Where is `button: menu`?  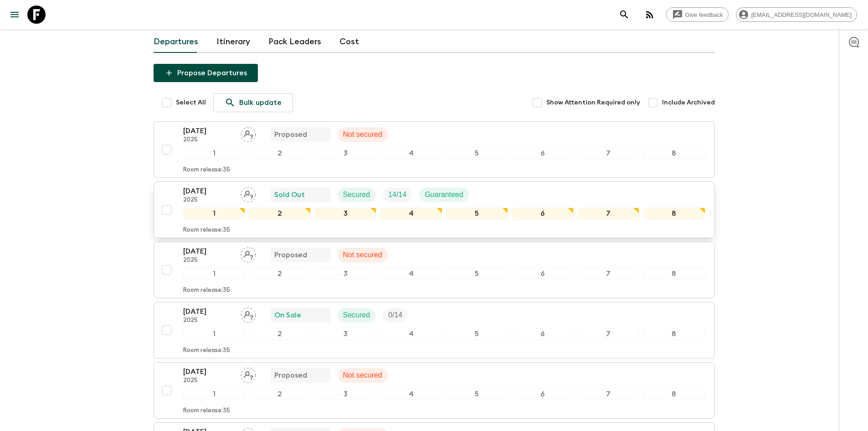
button: menu is located at coordinates (15, 15).